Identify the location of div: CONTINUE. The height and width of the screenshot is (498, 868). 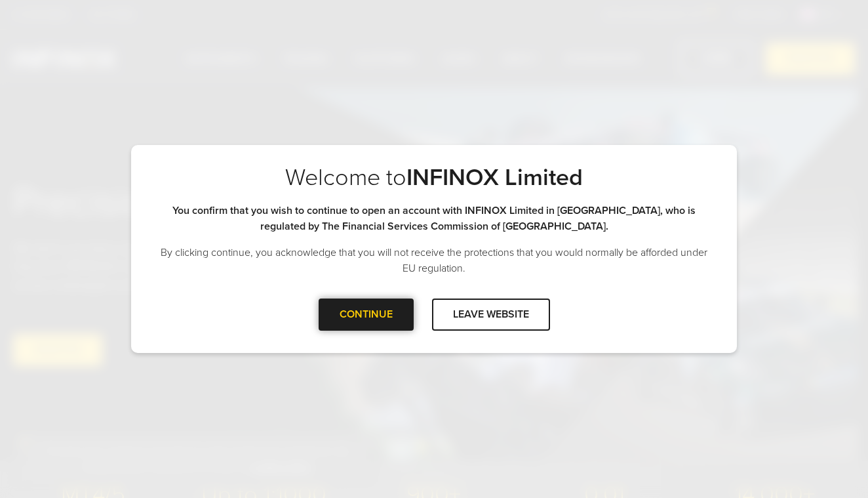
(366, 314).